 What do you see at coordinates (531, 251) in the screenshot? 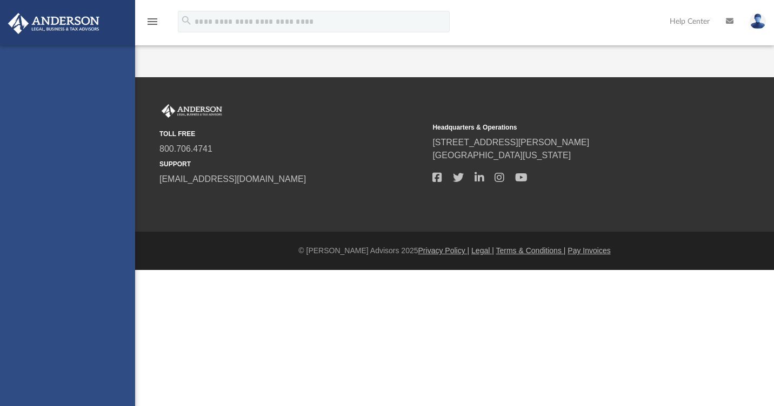
I see `a: Terms & Conditions |` at bounding box center [531, 251].